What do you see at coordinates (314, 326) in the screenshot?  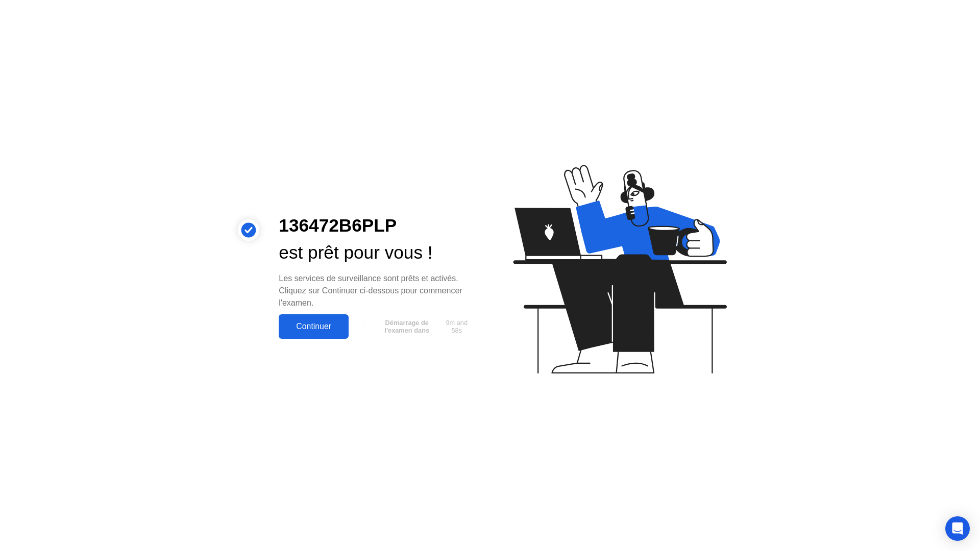 I see `button: Continuer` at bounding box center [314, 326].